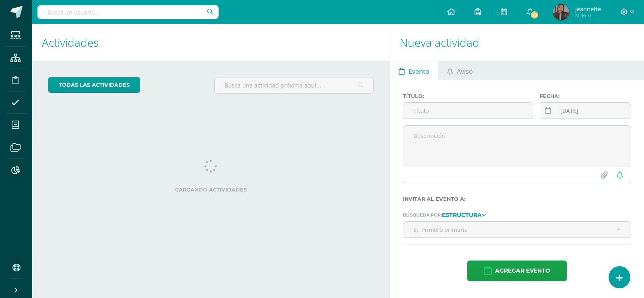  What do you see at coordinates (586, 96) in the screenshot?
I see `label: Fecha:` at bounding box center [586, 96].